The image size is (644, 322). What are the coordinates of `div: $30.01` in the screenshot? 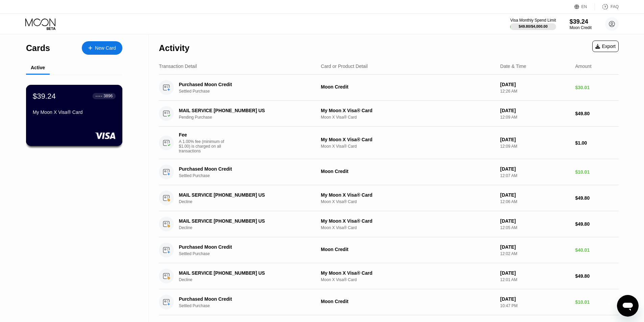 It's located at (597, 87).